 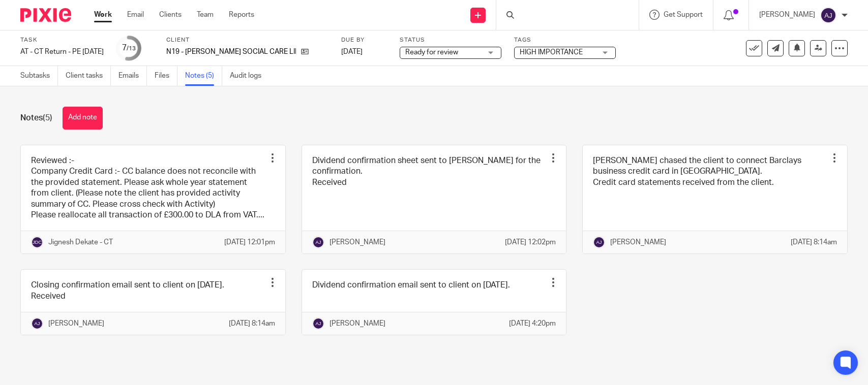 What do you see at coordinates (166, 76) in the screenshot?
I see `a: Files` at bounding box center [166, 76].